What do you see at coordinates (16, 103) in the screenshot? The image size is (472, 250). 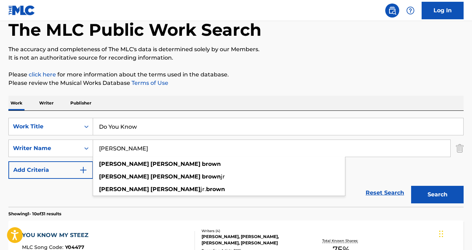 I see `p: Work` at bounding box center [16, 103].